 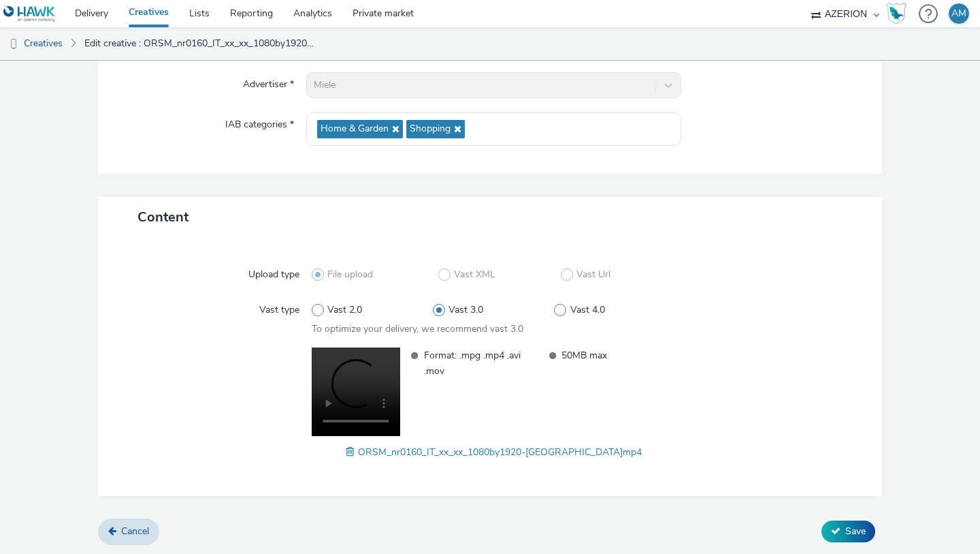 I want to click on div: AM, so click(x=959, y=13).